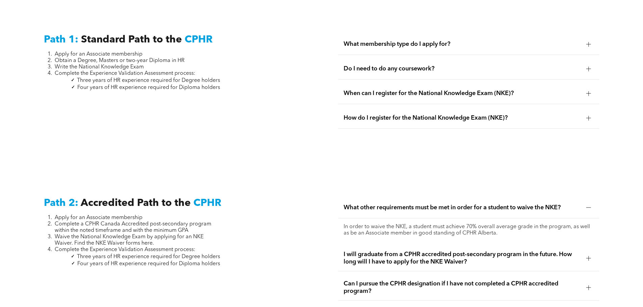  I want to click on span: Complete a CPHR Canada Accredited post-secondary program within the noted timeframe and with the ..., so click(133, 227).